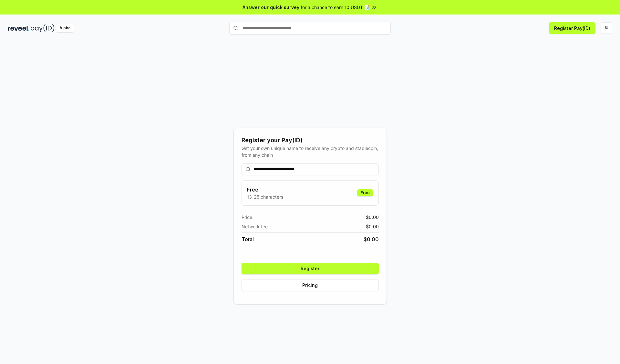 This screenshot has width=620, height=364. What do you see at coordinates (335, 7) in the screenshot?
I see `span: for a chance to earn 10 USDT 📝` at bounding box center [335, 7].